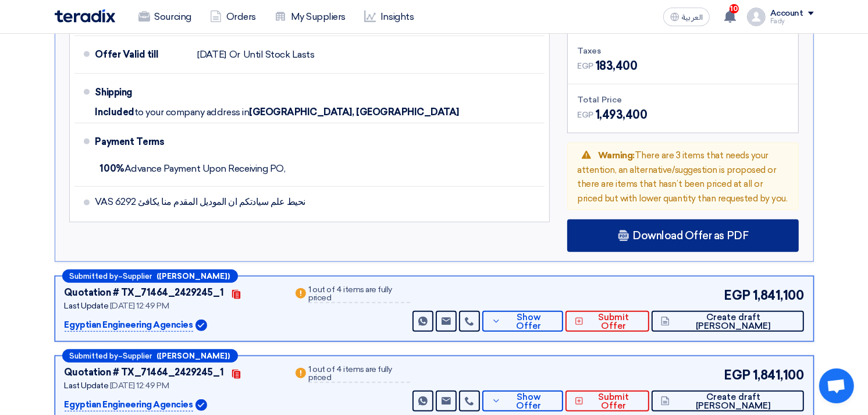 The image size is (868, 415). Describe the element at coordinates (192, 112) in the screenshot. I see `span: to your company address in` at that location.